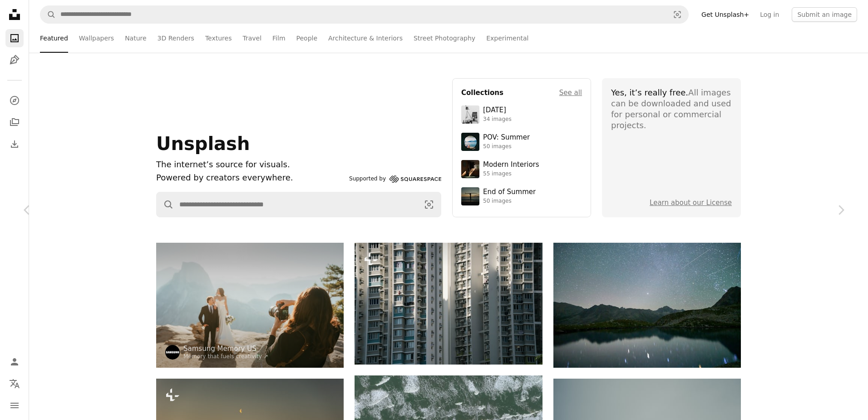 Image resolution: width=868 pixels, height=420 pixels. I want to click on button: Language, so click(15, 383).